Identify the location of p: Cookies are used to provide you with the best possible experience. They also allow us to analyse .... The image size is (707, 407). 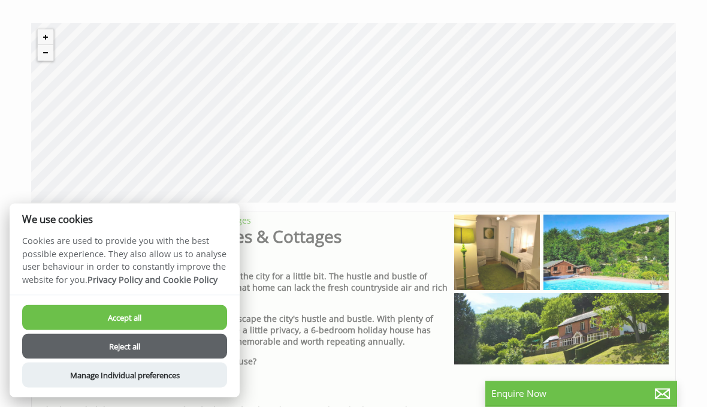
(125, 264).